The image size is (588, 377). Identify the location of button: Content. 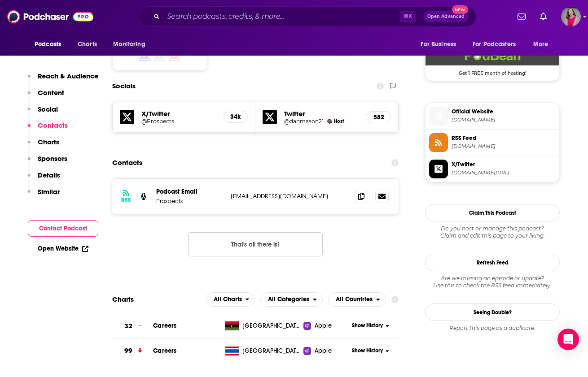
(46, 97).